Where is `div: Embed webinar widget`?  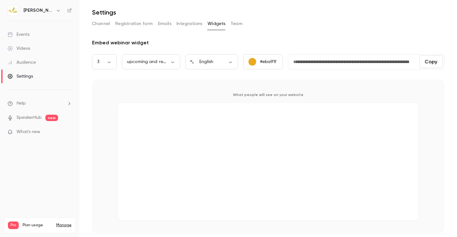 div: Embed webinar widget is located at coordinates (268, 43).